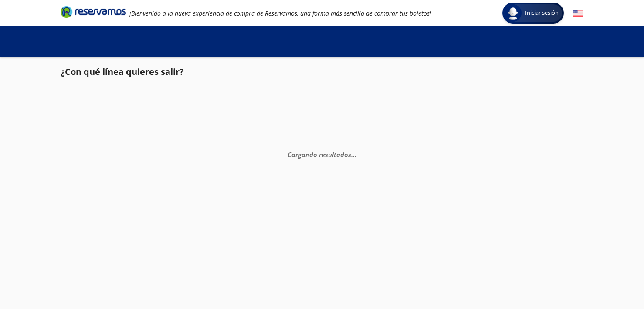 This screenshot has width=644, height=309. Describe the element at coordinates (577, 13) in the screenshot. I see `button: English` at that location.